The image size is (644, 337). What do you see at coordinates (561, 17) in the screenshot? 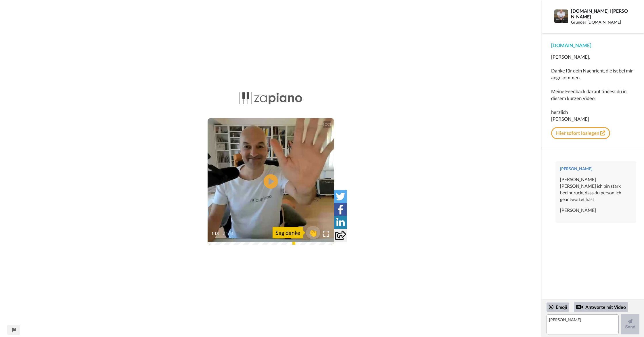
I see `img: Profile Image` at bounding box center [561, 17].